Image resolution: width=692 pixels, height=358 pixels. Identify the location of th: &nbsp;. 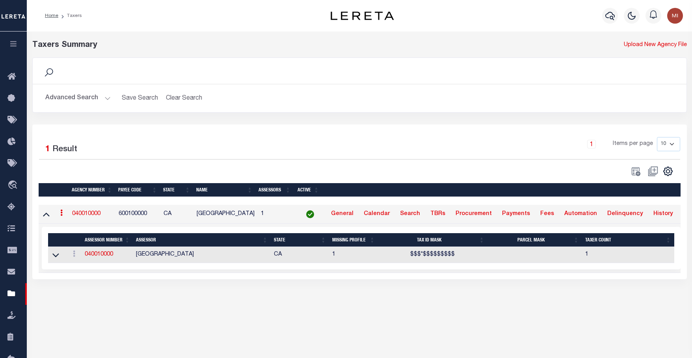
(501, 190).